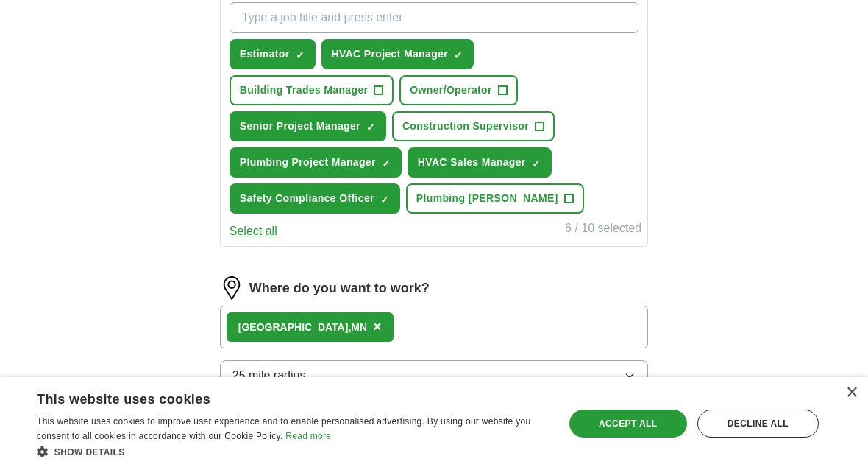 The image size is (868, 470). I want to click on input: Type a job title and press enter, so click(434, 17).